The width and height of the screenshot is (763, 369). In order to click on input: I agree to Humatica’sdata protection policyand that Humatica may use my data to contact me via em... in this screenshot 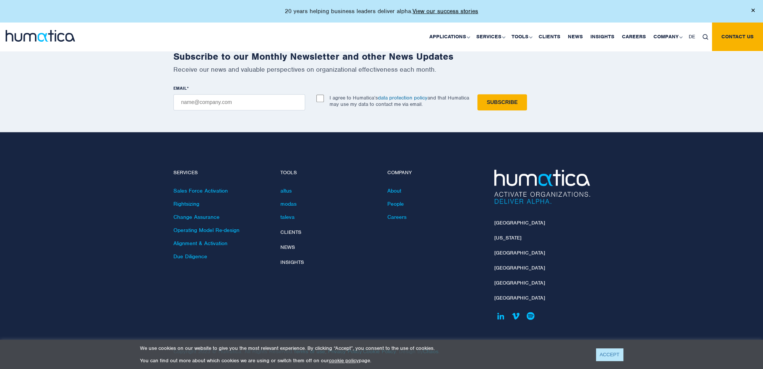, I will do `click(320, 98)`.